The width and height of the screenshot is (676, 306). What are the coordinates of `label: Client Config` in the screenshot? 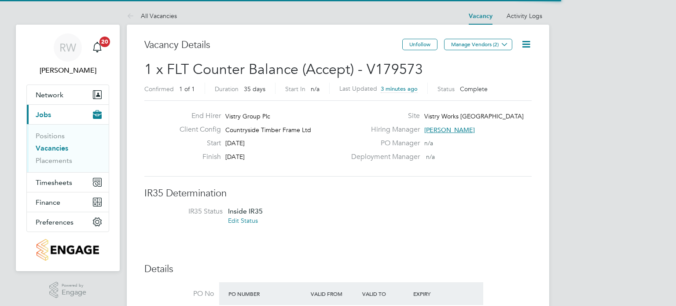 It's located at (197, 129).